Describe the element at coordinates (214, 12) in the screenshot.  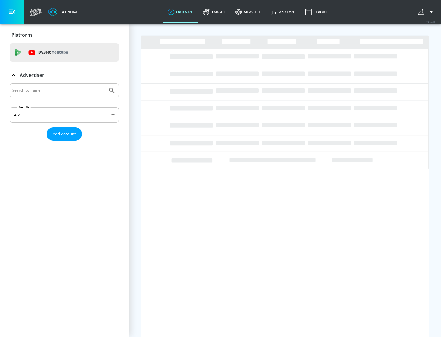
I see `a: Target` at that location.